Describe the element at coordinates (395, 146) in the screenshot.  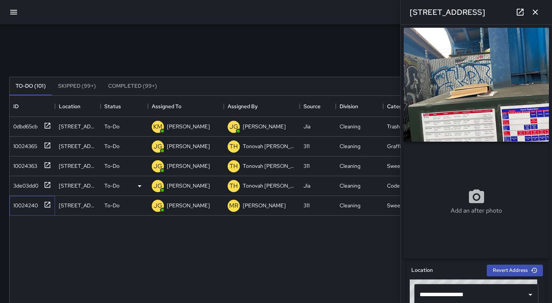
I see `div: Graffiti` at that location.